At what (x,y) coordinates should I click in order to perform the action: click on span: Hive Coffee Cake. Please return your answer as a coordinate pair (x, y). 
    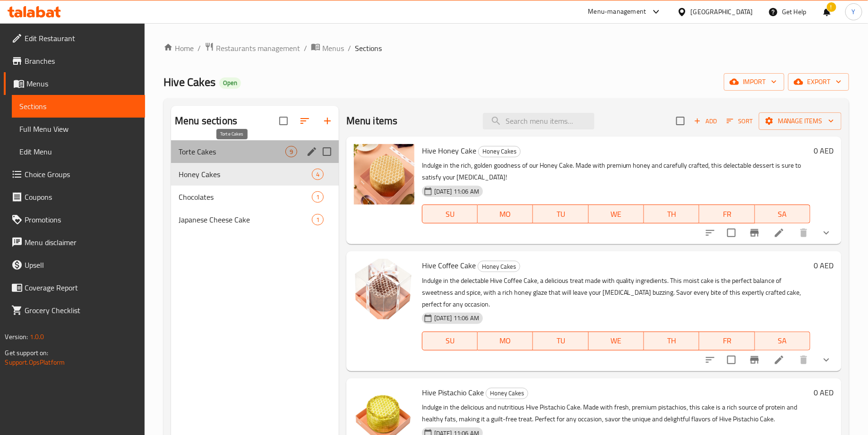
    Looking at the image, I should click on (449, 266).